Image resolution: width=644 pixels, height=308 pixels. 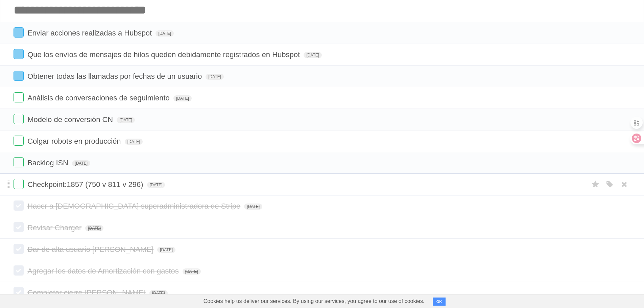 I want to click on span: Modelo de conversión CN, so click(x=71, y=120).